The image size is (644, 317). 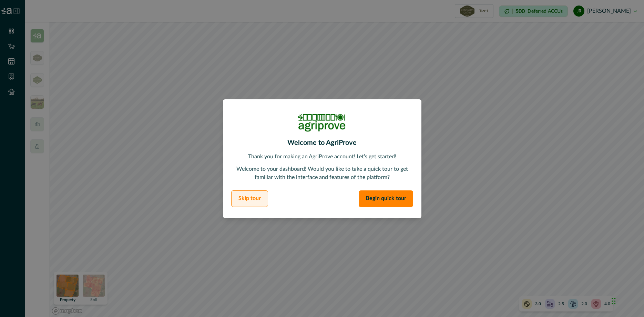 What do you see at coordinates (249, 199) in the screenshot?
I see `button: Skip tour` at bounding box center [249, 199].